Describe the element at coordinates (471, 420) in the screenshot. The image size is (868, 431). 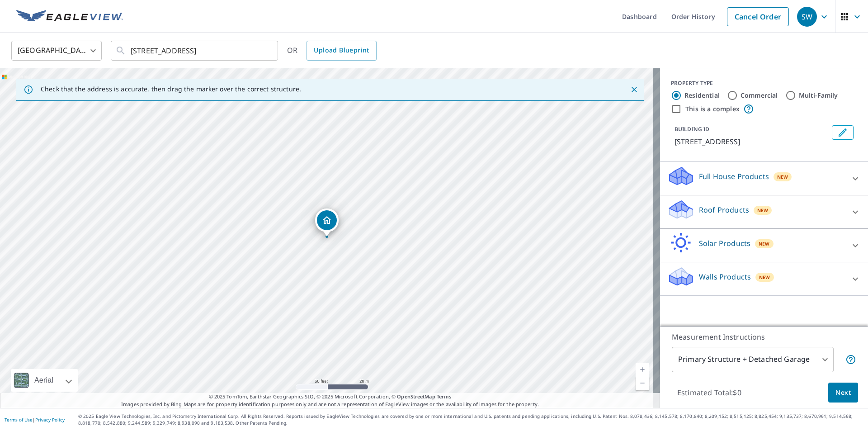
I see `p: © 2025 Eagle View Technologies, Inc. and Pictometry International Corp. All Rights Reserved. Repo...` at that location.